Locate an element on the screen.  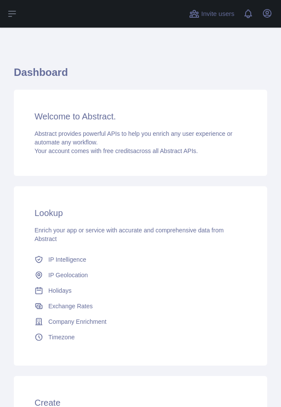
span: Holidays is located at coordinates (60, 291).